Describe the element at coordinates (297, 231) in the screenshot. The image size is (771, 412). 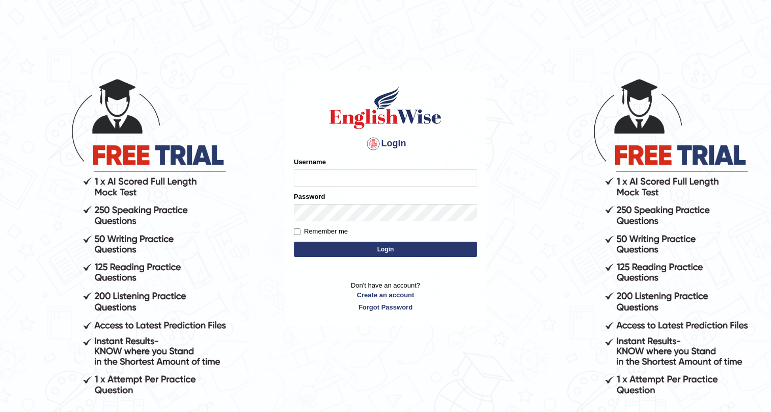
I see `input: Remember me` at that location.